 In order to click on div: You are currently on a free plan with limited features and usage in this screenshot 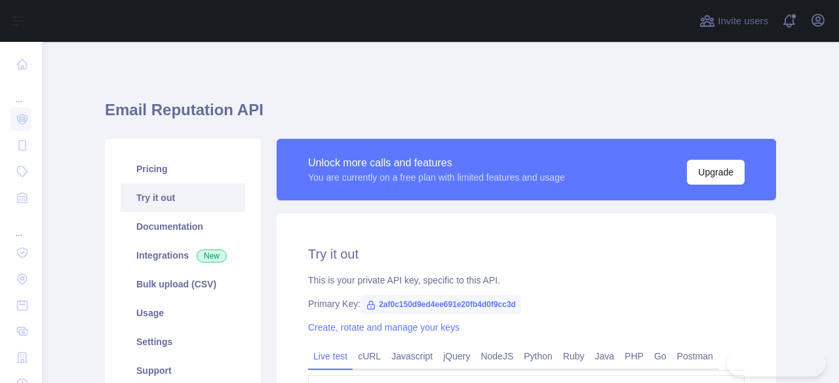, I will do `click(436, 178)`.